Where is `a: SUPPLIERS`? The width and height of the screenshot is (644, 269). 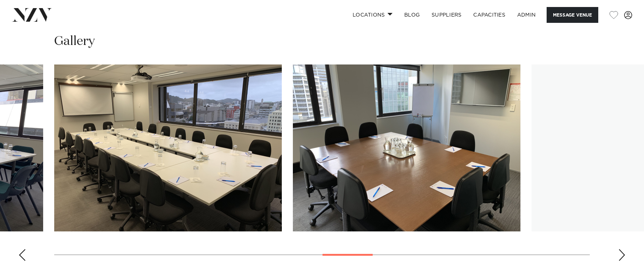
a: SUPPLIERS is located at coordinates (446, 15).